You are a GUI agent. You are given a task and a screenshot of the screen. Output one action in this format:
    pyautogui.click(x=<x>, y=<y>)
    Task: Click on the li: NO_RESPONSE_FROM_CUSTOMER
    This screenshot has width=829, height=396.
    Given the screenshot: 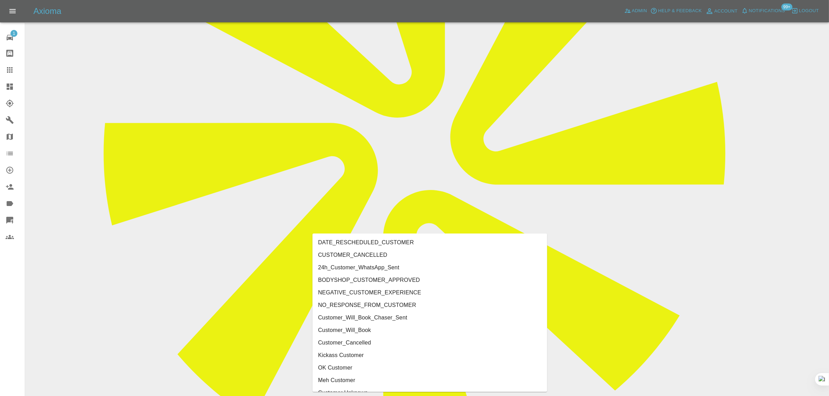 What is the action you would take?
    pyautogui.click(x=430, y=305)
    